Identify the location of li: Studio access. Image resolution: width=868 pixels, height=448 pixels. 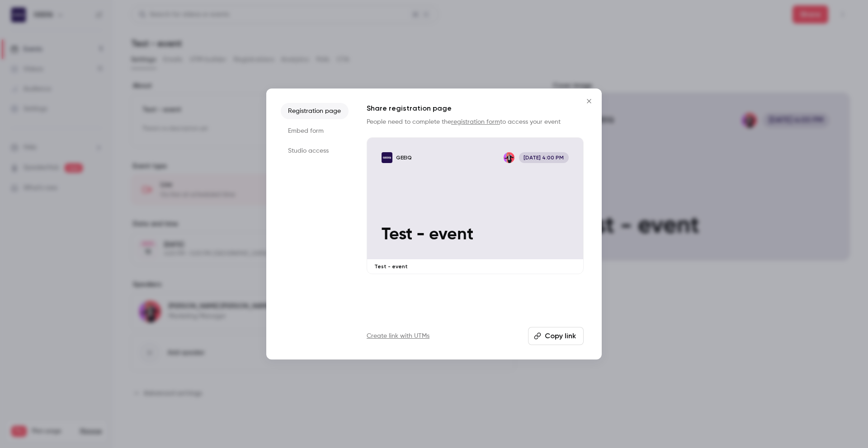
(315, 151).